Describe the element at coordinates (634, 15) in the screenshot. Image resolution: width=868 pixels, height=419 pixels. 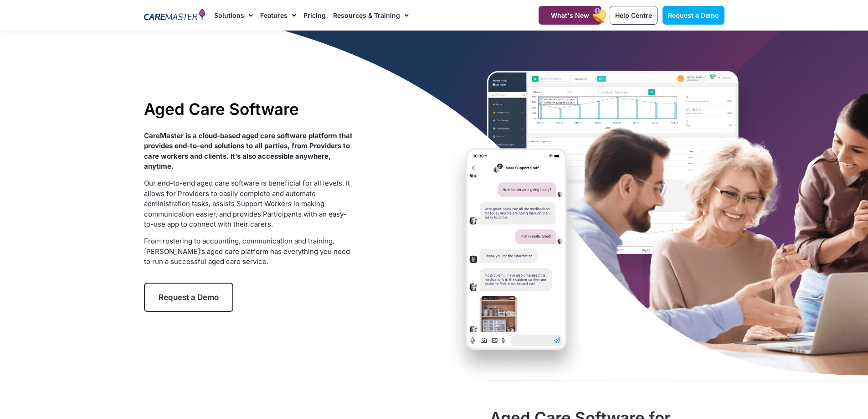
I see `a: Help Centre` at that location.